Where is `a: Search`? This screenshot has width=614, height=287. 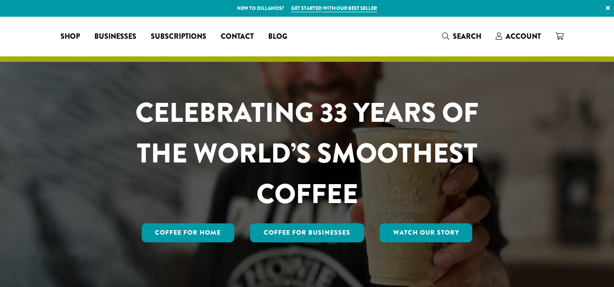
a: Search is located at coordinates (461, 36).